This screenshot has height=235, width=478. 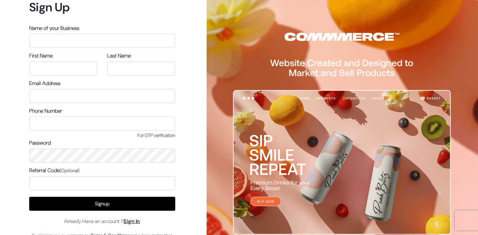 I want to click on span: (Optional), so click(x=70, y=170).